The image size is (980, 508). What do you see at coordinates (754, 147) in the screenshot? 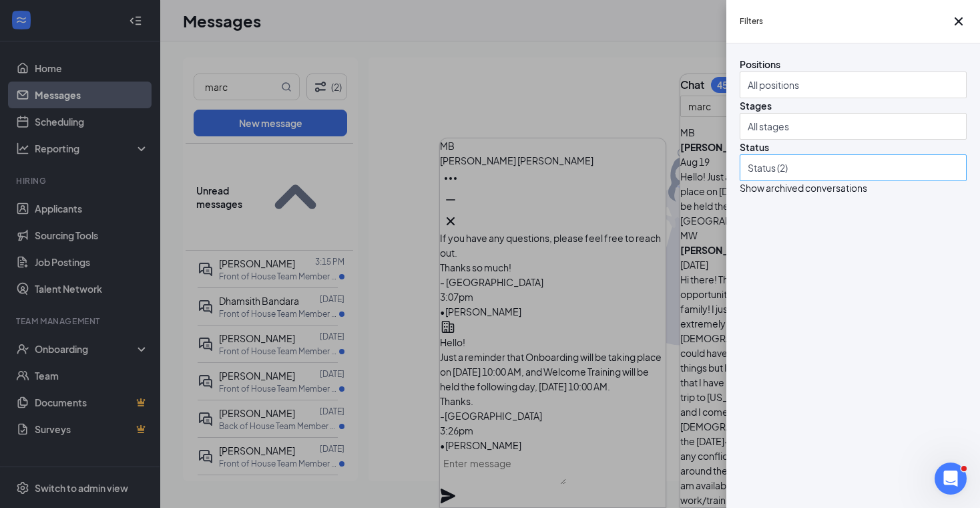
I see `span: Status` at bounding box center [754, 147].